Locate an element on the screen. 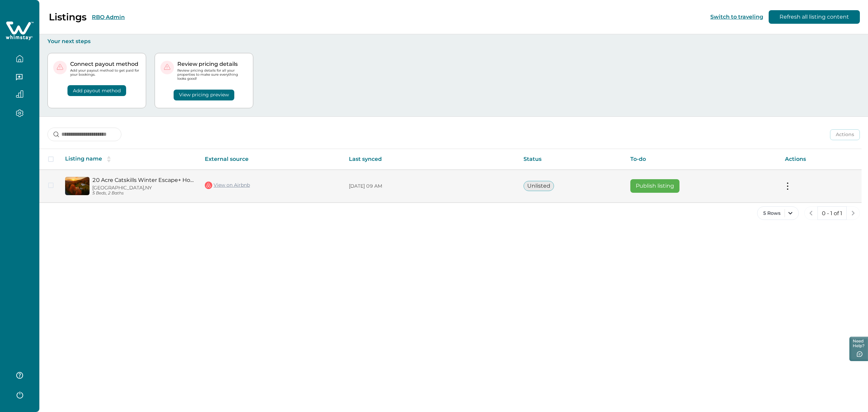  p: Add your payout method to get paid for your bookings. is located at coordinates (105, 72).